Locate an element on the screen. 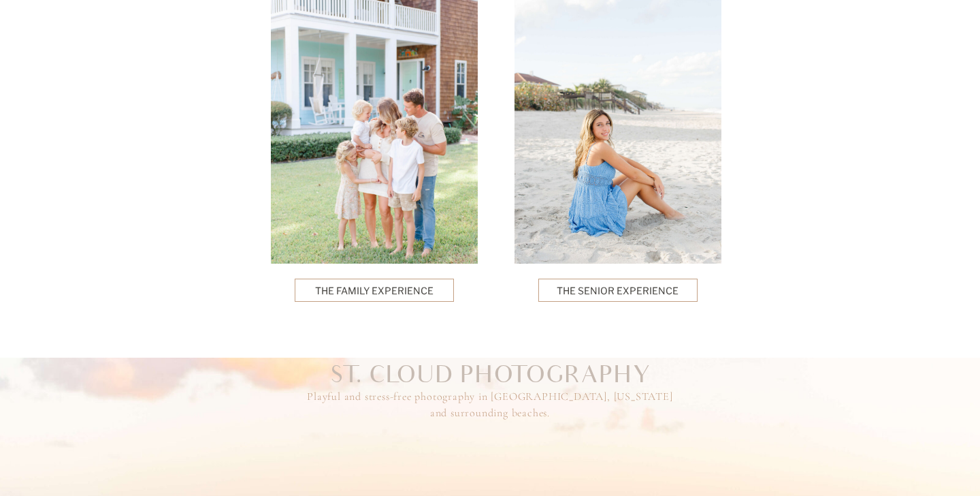 The width and height of the screenshot is (980, 496). p: The Senior Experience is located at coordinates (618, 290).